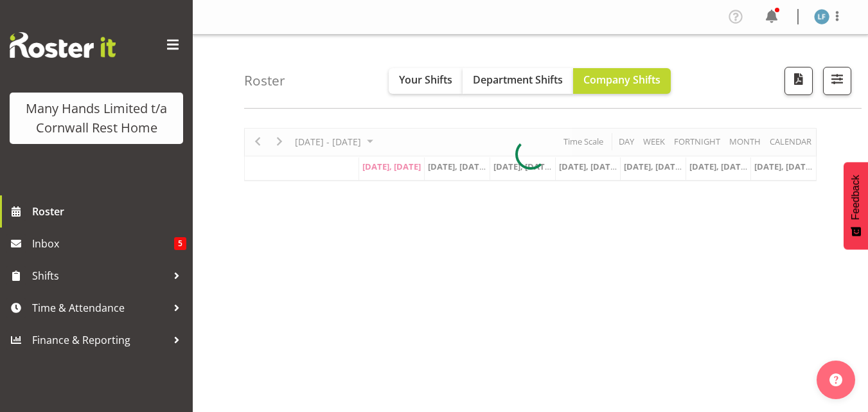 Image resolution: width=868 pixels, height=412 pixels. Describe the element at coordinates (856, 206) in the screenshot. I see `button: Feedback - Show survey` at that location.